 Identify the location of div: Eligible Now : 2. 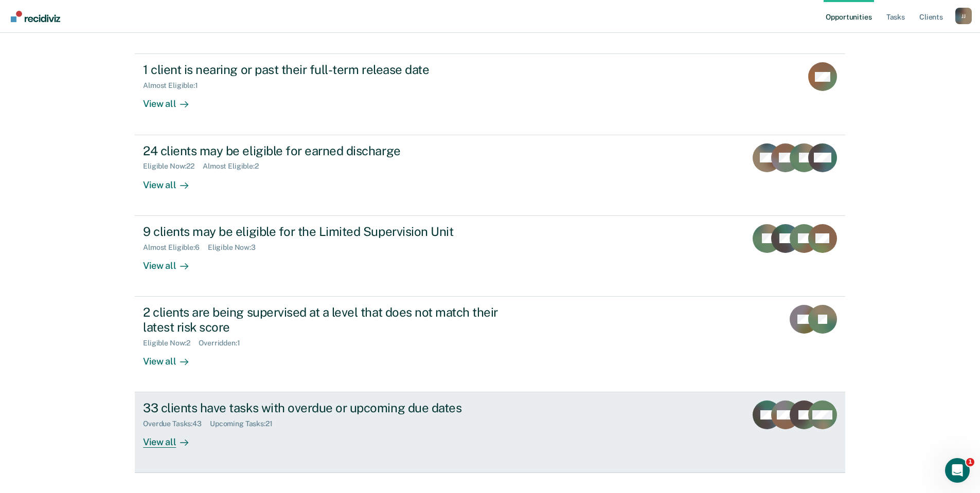
(171, 343).